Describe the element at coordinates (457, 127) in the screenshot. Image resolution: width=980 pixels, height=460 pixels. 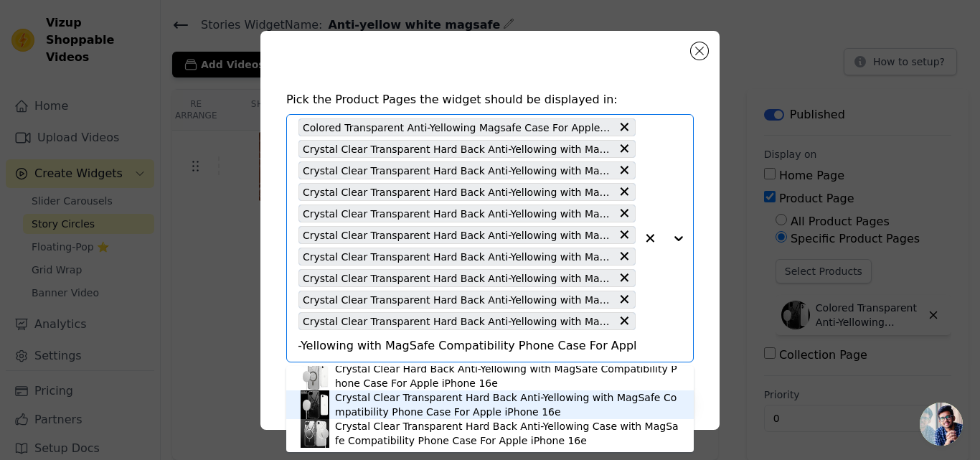
I see `span: Colored Transparent Anti-Yellowing Magsafe Case For Apple iphone 11 Pro Max` at that location.